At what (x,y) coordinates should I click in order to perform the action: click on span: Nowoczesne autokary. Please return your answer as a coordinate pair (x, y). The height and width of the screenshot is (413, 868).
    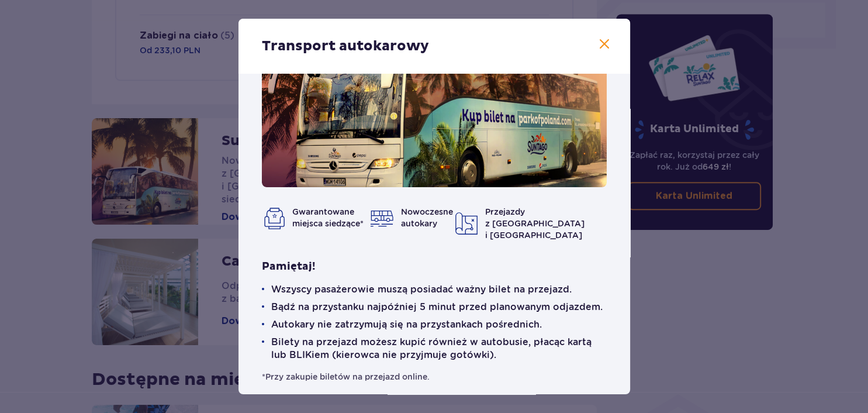
    Looking at the image, I should click on (427, 218).